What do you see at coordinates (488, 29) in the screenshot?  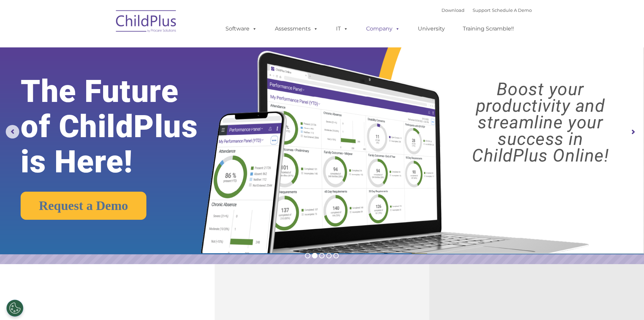 I see `a: Training Scramble!!` at bounding box center [488, 29].